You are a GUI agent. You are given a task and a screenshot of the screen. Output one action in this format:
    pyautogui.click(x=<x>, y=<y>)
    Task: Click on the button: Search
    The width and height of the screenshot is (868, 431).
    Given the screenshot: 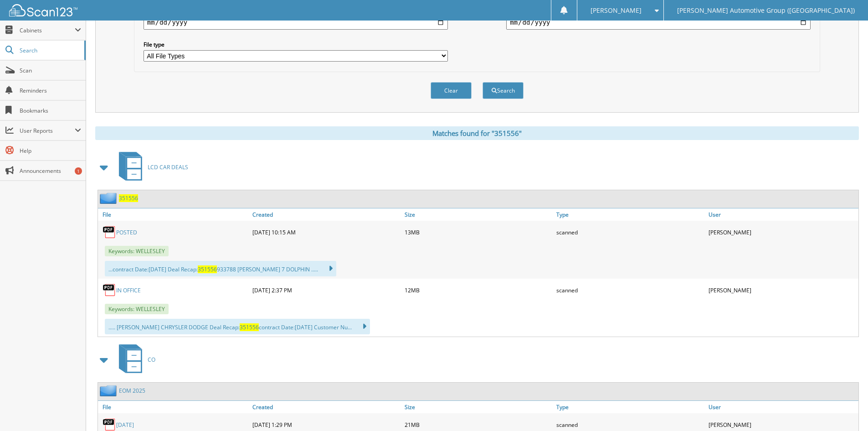 What is the action you would take?
    pyautogui.click(x=503, y=90)
    